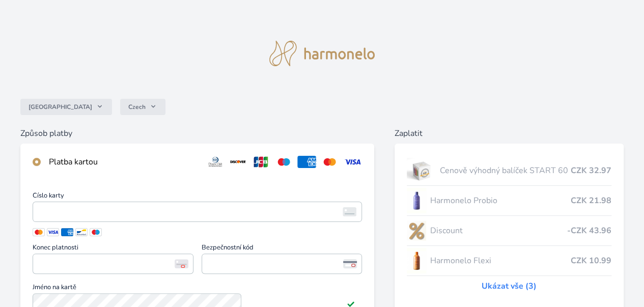 This screenshot has height=307, width=644. What do you see at coordinates (283, 162) in the screenshot?
I see `img: maestro.svg` at bounding box center [283, 162].